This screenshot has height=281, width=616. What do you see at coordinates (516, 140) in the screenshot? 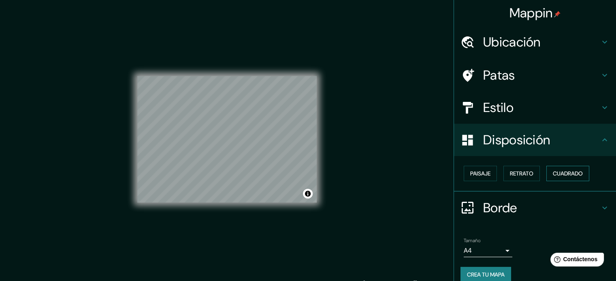
I see `font: Disposición` at bounding box center [516, 140].